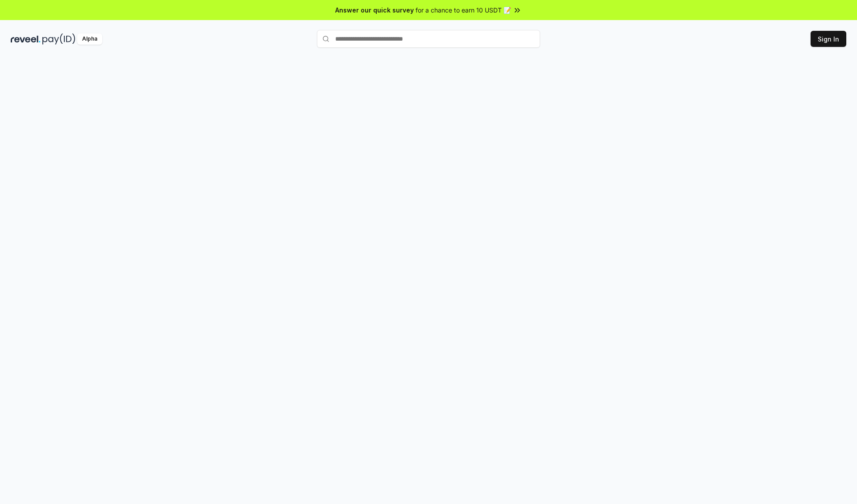 Image resolution: width=857 pixels, height=504 pixels. What do you see at coordinates (828, 39) in the screenshot?
I see `button: Sign In` at bounding box center [828, 39].